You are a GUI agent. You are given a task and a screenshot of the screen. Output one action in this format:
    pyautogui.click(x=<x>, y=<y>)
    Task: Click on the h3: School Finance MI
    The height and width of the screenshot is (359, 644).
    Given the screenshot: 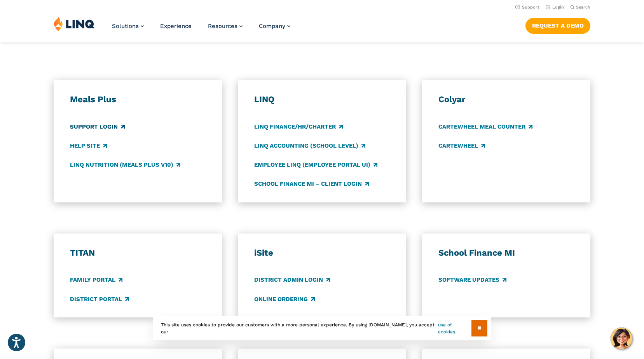 What is the action you would take?
    pyautogui.click(x=506, y=253)
    